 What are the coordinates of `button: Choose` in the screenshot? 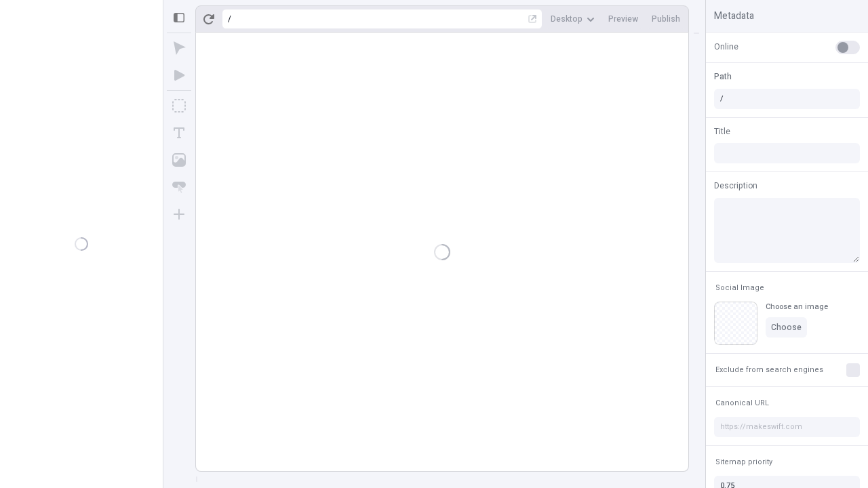 It's located at (786, 328).